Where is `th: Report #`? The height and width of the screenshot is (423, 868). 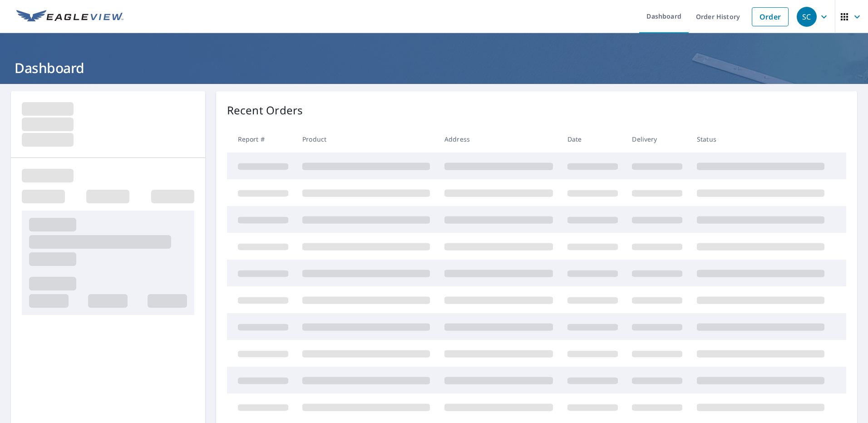 th: Report # is located at coordinates (261, 139).